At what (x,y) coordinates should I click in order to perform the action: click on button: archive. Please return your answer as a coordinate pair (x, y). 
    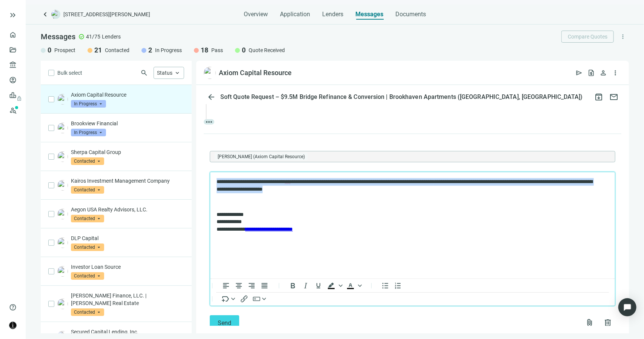
    Looking at the image, I should click on (599, 97).